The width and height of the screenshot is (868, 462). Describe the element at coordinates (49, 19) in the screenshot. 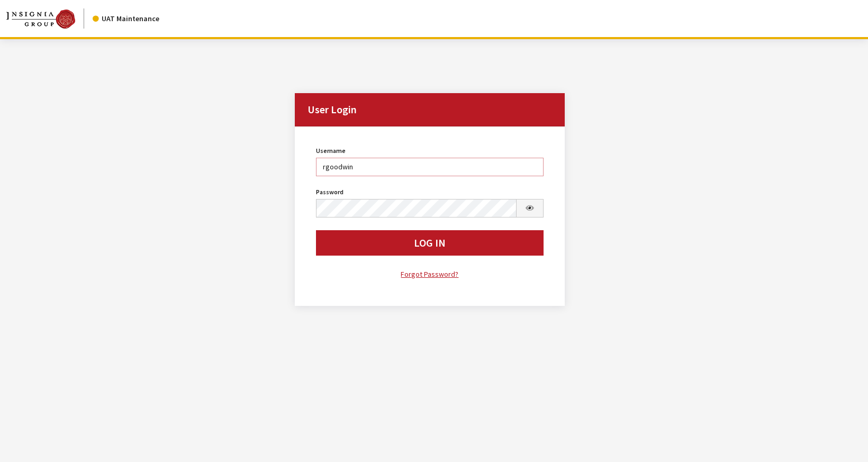

I see `a: Insignia Group logo` at that location.